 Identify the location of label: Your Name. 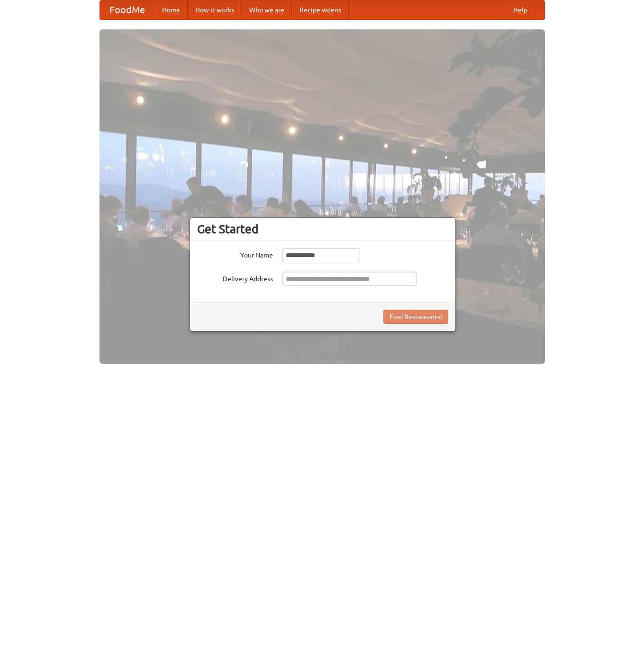
(235, 254).